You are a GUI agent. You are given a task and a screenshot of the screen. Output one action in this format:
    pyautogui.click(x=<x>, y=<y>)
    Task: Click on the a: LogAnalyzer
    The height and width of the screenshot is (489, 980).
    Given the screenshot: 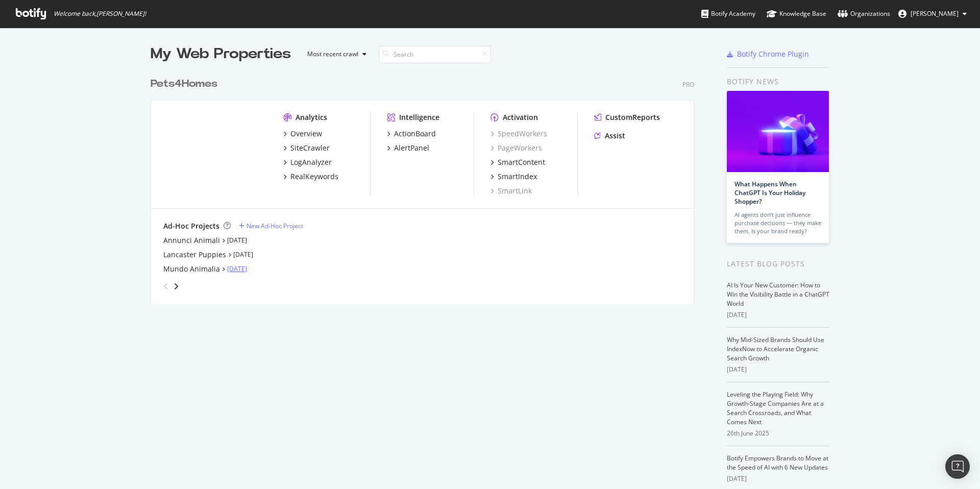 What is the action you would take?
    pyautogui.click(x=307, y=162)
    